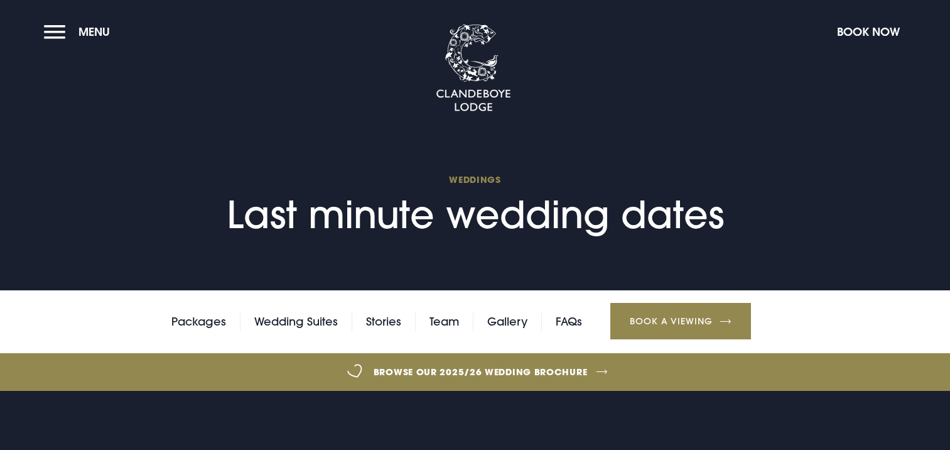 The height and width of the screenshot is (450, 950). What do you see at coordinates (296, 322) in the screenshot?
I see `a: Wedding Suites` at bounding box center [296, 322].